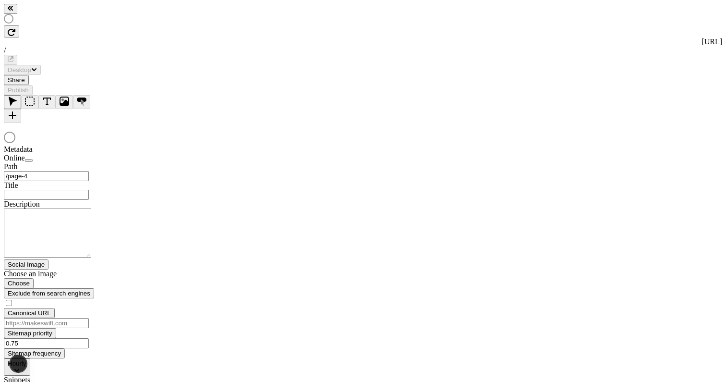 The width and height of the screenshot is (726, 382). Describe the element at coordinates (82, 102) in the screenshot. I see `button: Button` at that location.